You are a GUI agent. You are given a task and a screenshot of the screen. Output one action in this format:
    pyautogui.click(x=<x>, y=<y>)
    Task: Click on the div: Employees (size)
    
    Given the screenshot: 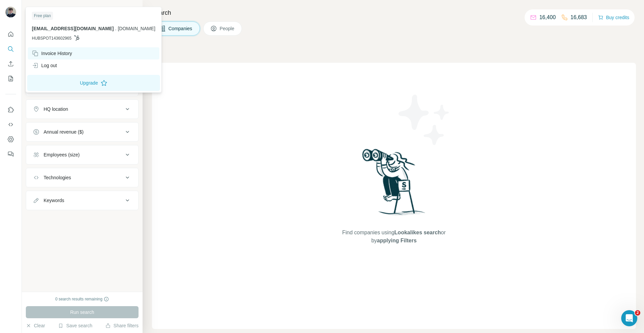 What is the action you would take?
    pyautogui.click(x=61, y=155)
    